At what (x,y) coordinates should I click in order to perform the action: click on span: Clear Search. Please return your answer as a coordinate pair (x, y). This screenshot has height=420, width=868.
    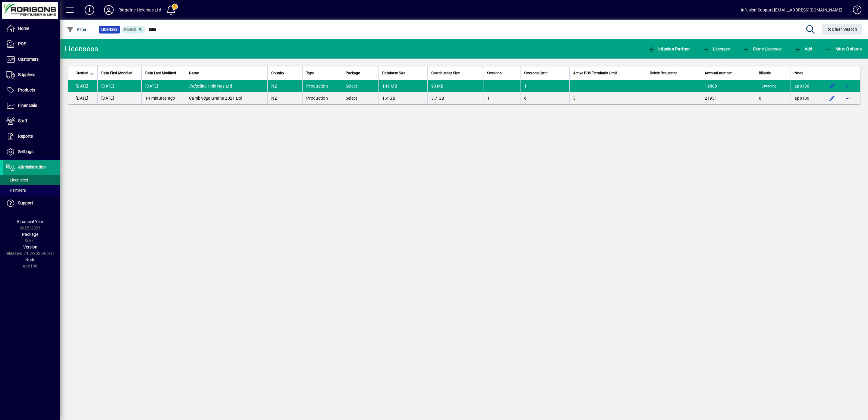
    Looking at the image, I should click on (843, 30).